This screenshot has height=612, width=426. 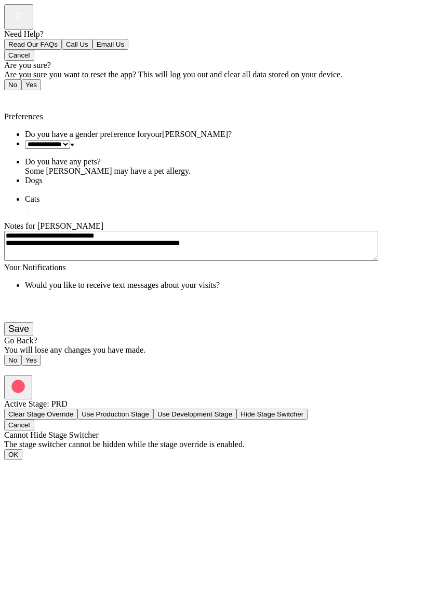 What do you see at coordinates (19, 98) in the screenshot?
I see `span: Back` at bounding box center [19, 98].